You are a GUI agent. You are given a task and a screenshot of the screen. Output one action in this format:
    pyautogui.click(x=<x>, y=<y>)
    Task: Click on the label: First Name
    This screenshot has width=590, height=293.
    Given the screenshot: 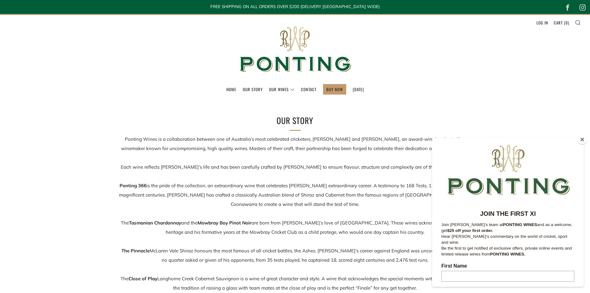 What is the action you would take?
    pyautogui.click(x=76, y=129)
    